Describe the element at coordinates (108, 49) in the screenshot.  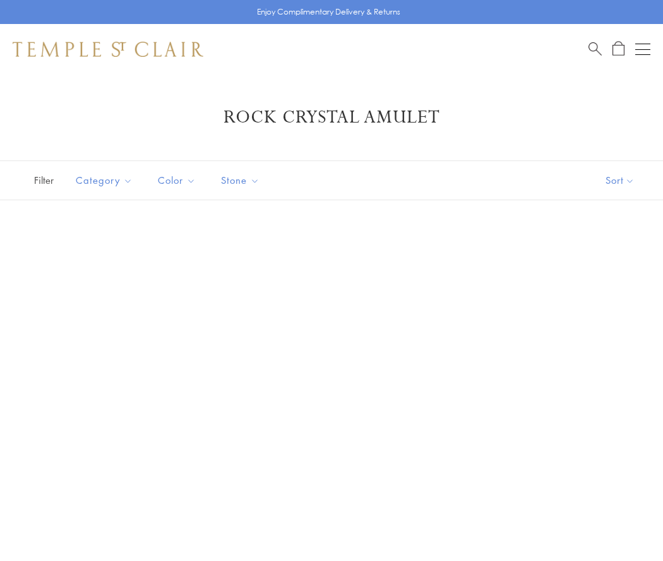
I see `img: Temple St. Clair` at that location.